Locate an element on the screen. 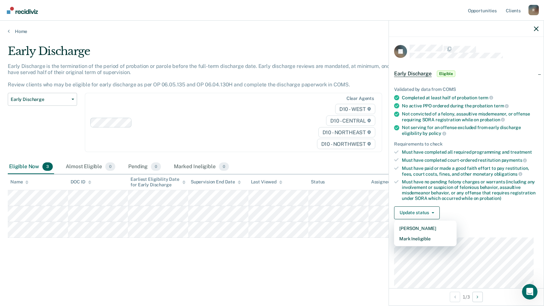 The width and height of the screenshot is (544, 306). div: Must have completed all required programming and is located at coordinates (470, 152).